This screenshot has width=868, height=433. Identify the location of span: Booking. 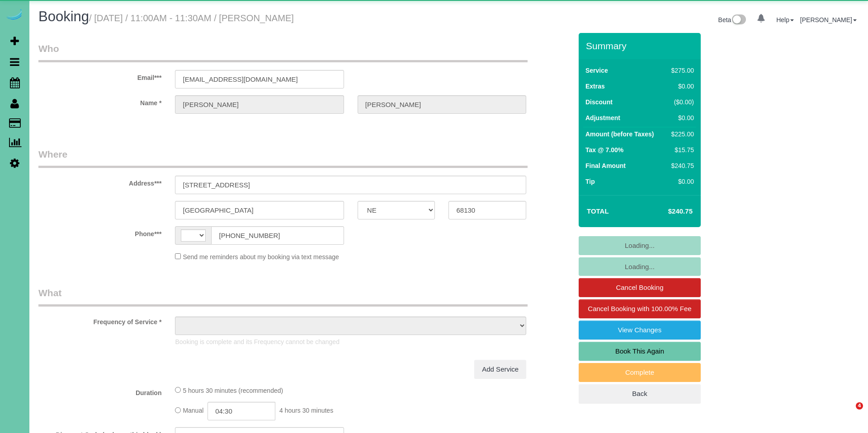
(64, 16).